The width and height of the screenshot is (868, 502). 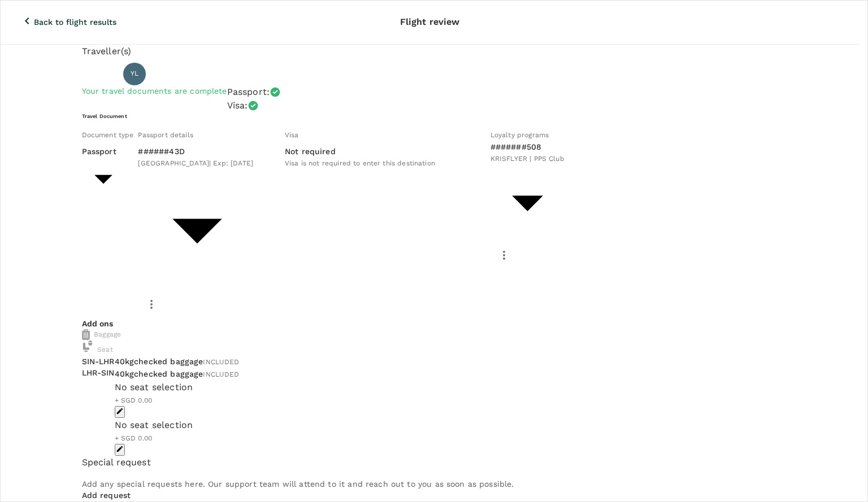 What do you see at coordinates (527, 159) in the screenshot?
I see `span: KRISFLYER | PPS Club` at bounding box center [527, 159].